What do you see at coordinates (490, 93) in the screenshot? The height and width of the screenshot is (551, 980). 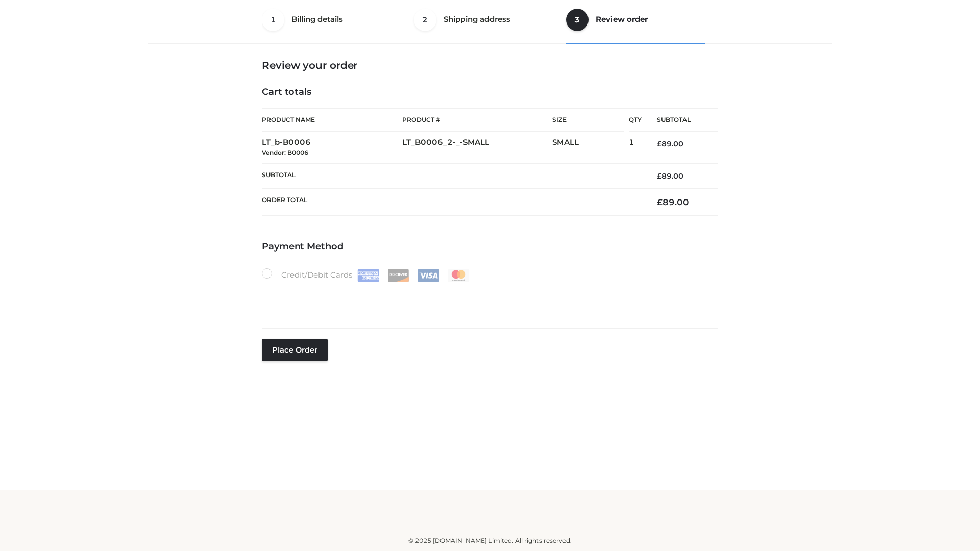 I see `h4: Cart totals` at bounding box center [490, 93].